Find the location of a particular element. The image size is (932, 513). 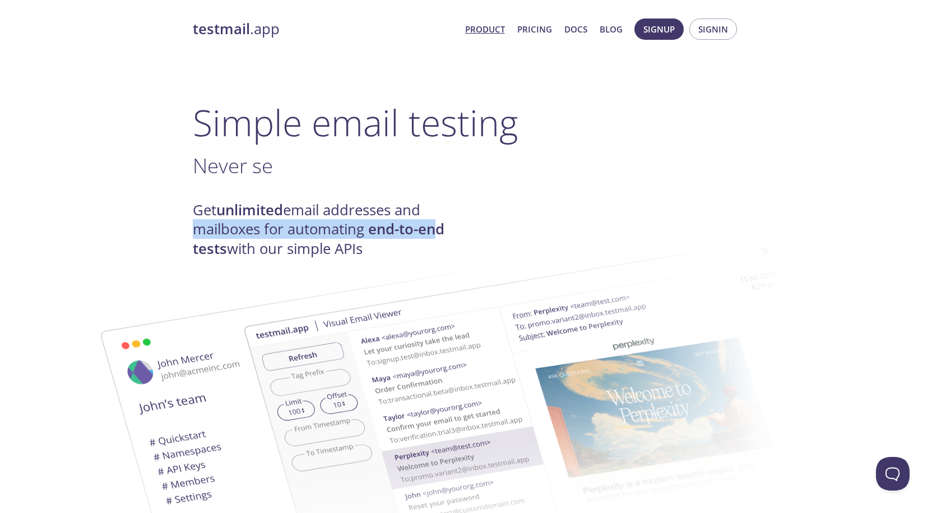

span: Signin is located at coordinates (713, 29).